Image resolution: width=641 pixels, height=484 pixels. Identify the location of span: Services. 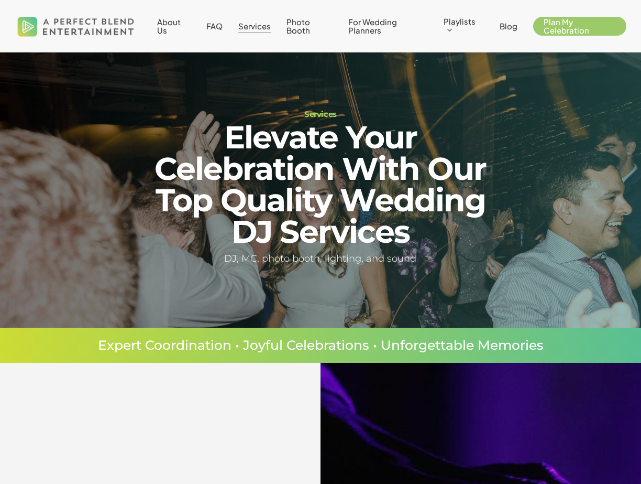
(255, 26).